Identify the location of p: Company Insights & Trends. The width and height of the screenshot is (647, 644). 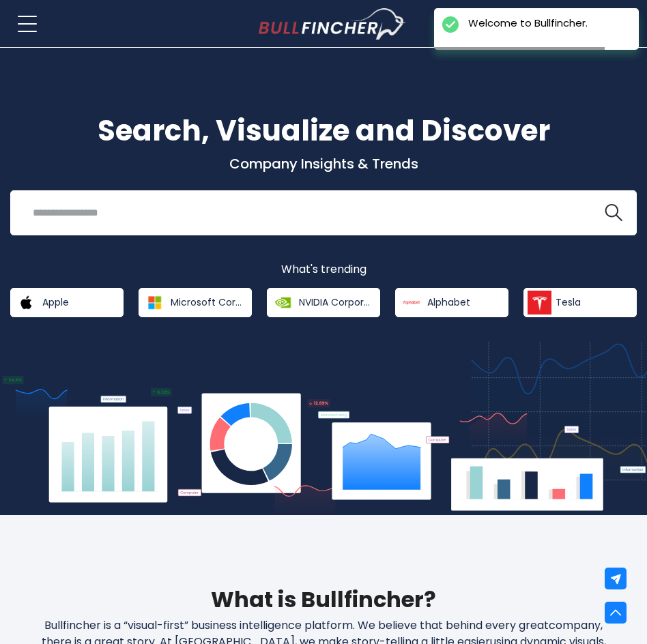
(324, 164).